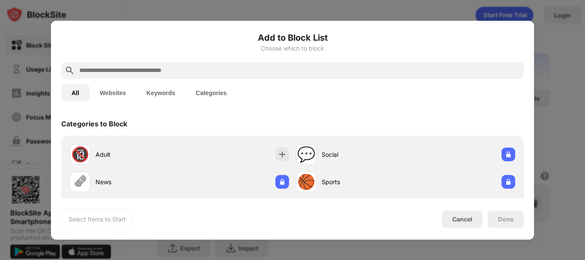  I want to click on div: News, so click(138, 182).